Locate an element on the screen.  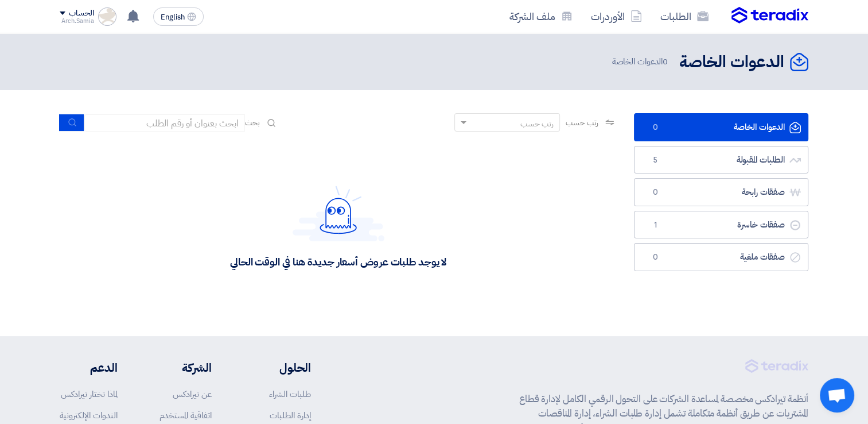
a: الطلبات is located at coordinates (685, 16).